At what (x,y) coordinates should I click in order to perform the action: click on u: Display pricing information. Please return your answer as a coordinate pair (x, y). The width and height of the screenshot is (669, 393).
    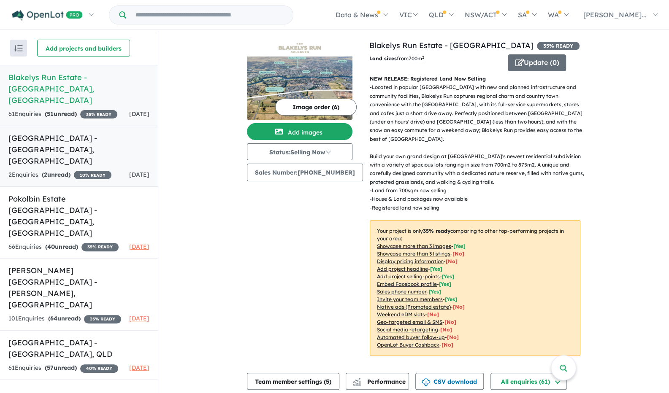
    Looking at the image, I should click on (410, 261).